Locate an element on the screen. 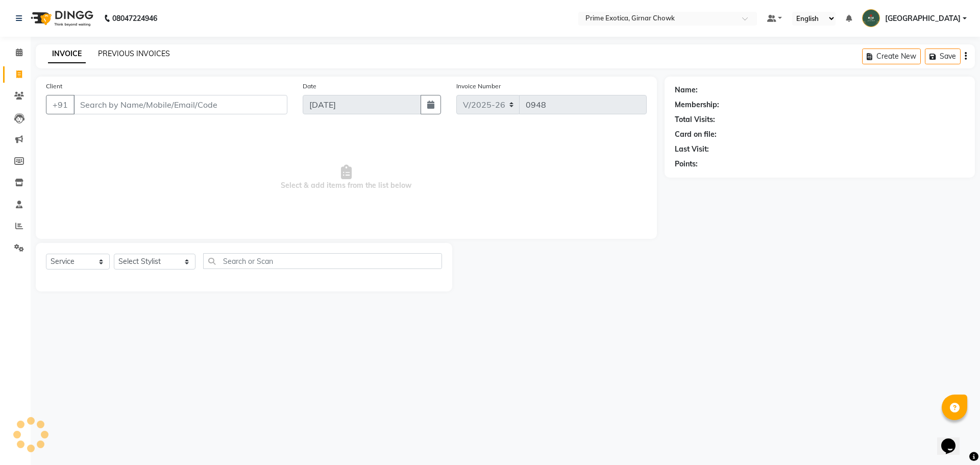  div: Last Visit: is located at coordinates (692, 149).